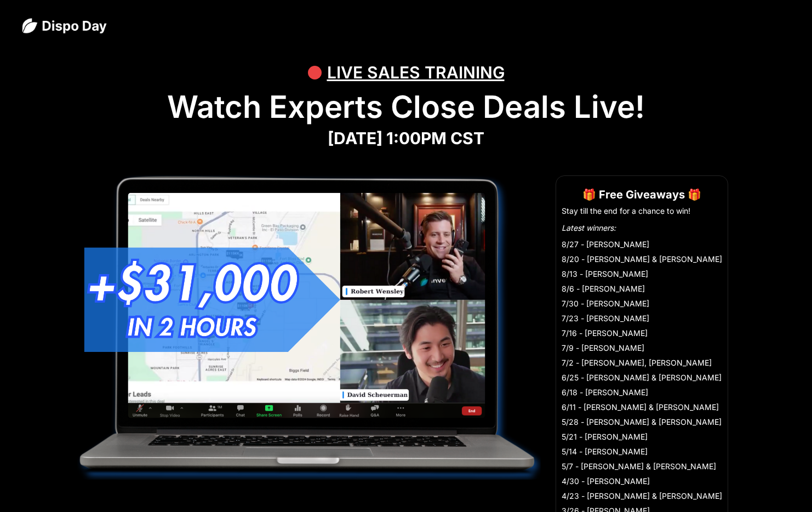 Image resolution: width=812 pixels, height=512 pixels. I want to click on em: Latest winners:, so click(589, 228).